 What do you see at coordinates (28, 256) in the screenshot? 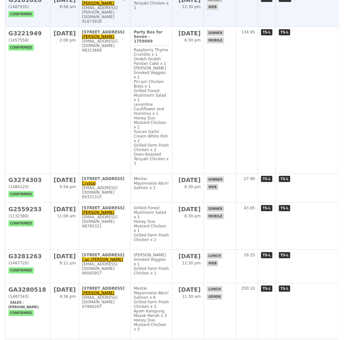
I see `h2: G3281263` at bounding box center [28, 256].